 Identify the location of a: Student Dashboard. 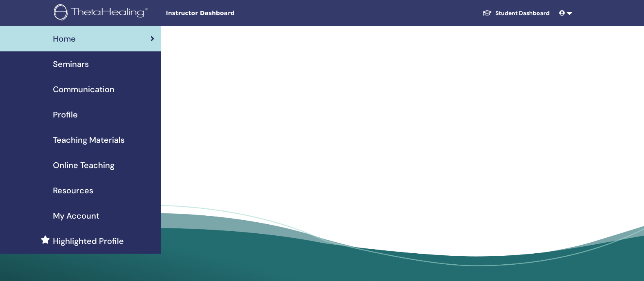
(516, 13).